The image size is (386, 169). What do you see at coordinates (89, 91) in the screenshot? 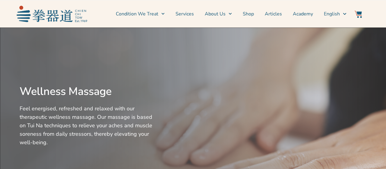
I see `h2: Wellness Massage` at bounding box center [89, 91].